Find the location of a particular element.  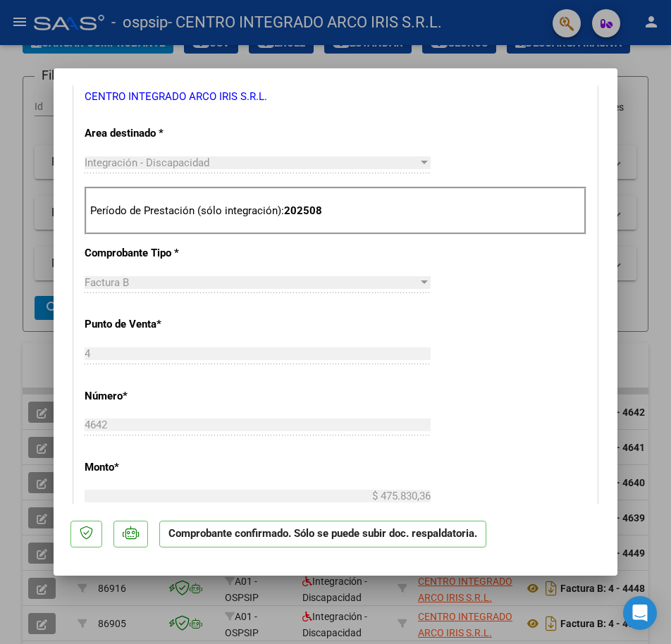

p: Area destinado * is located at coordinates (160, 133).